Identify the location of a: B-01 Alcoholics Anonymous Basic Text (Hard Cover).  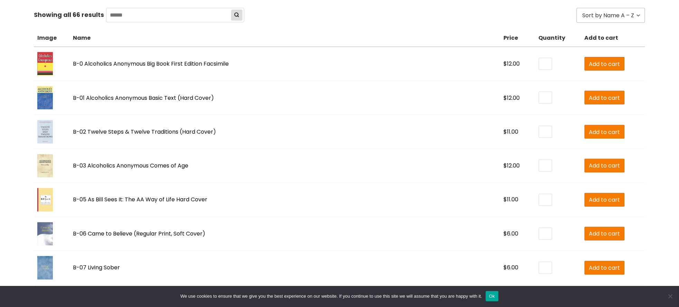
(144, 98).